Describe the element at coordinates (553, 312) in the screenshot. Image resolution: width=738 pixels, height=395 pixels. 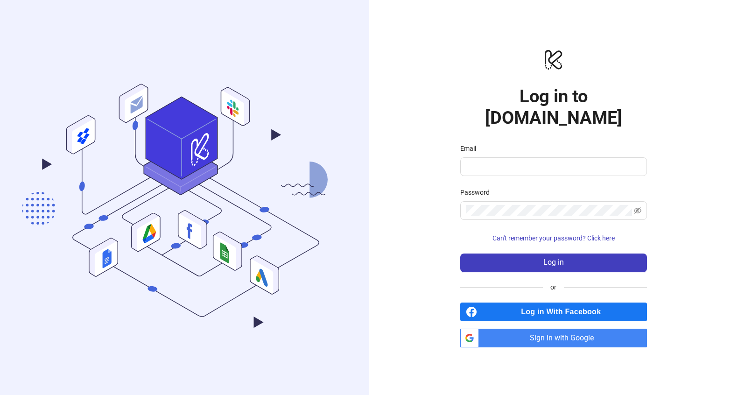
I see `a: Log in With Facebook` at that location.